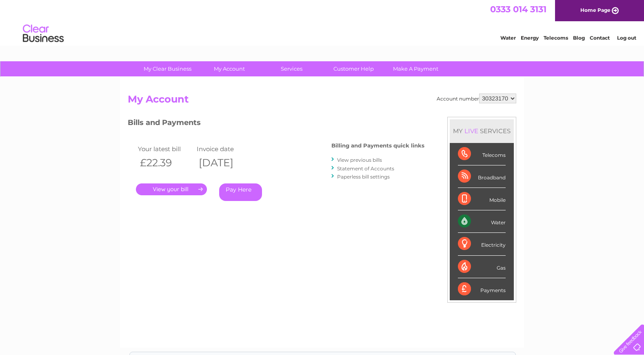  Describe the element at coordinates (415, 69) in the screenshot. I see `a: Make A Payment` at that location.